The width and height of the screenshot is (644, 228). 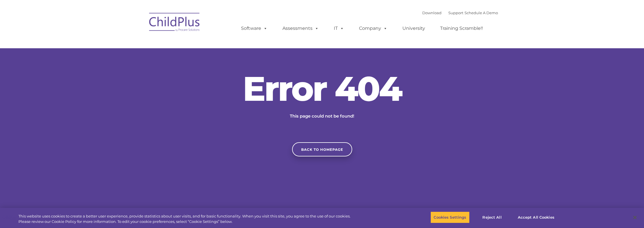 What do you see at coordinates (373, 28) in the screenshot?
I see `a: Company` at bounding box center [373, 28].